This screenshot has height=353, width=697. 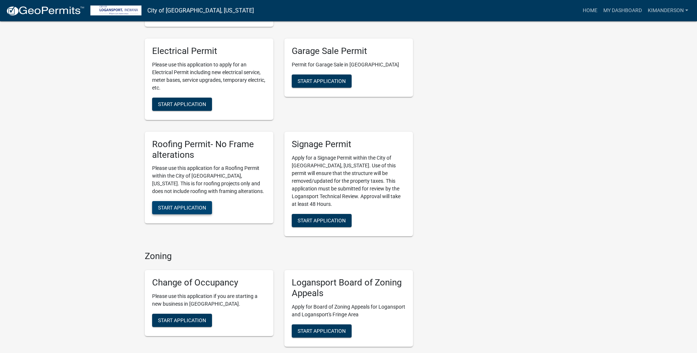 What do you see at coordinates (349, 51) in the screenshot?
I see `h5: Garage Sale Permit` at bounding box center [349, 51].